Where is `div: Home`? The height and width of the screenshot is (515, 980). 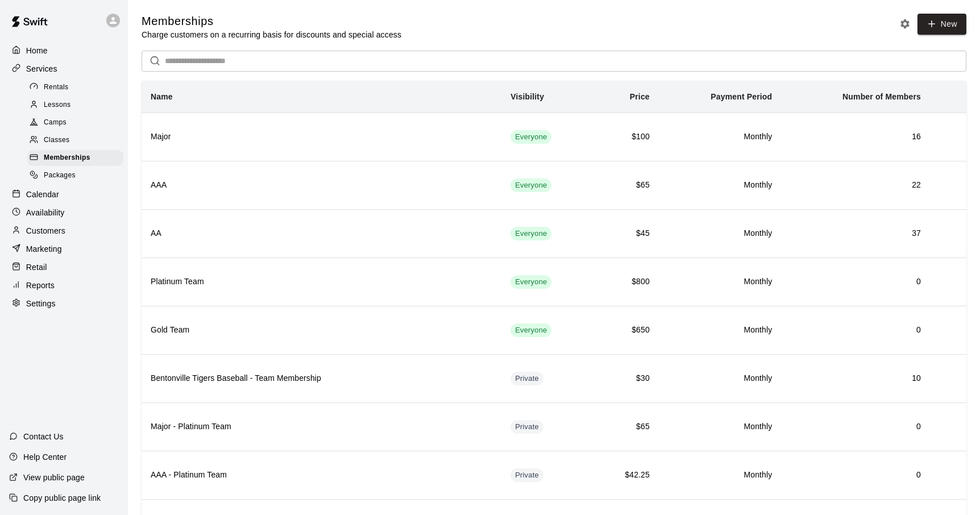
div: Home is located at coordinates (64, 51).